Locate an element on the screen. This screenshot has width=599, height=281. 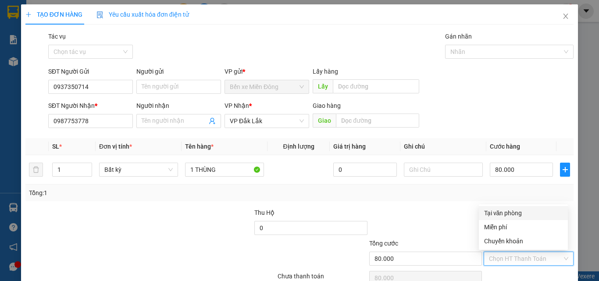
span: SL is located at coordinates (56, 146).